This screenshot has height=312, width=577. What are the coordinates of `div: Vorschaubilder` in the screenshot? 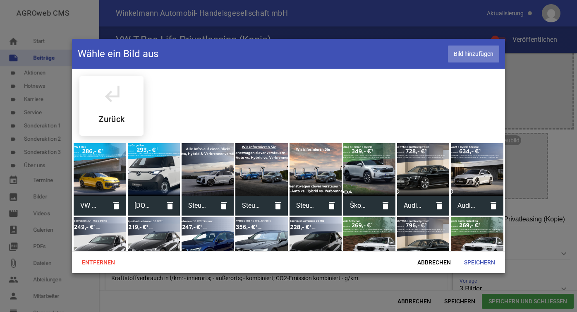 It's located at (111, 106).